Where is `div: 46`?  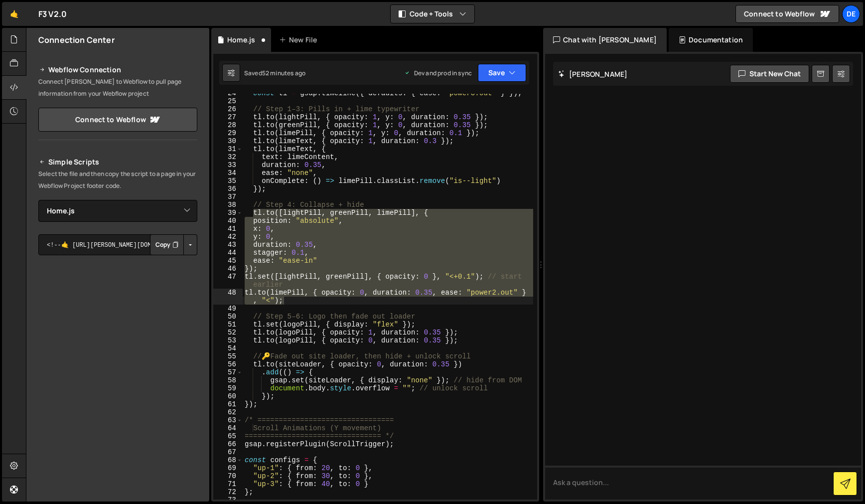
div: 46 is located at coordinates (228, 269).